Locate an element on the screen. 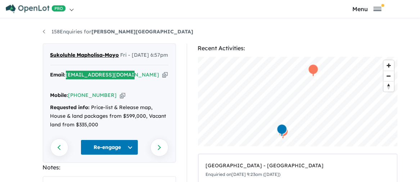 The width and height of the screenshot is (420, 182). div: Recent Activities: is located at coordinates (297, 48).